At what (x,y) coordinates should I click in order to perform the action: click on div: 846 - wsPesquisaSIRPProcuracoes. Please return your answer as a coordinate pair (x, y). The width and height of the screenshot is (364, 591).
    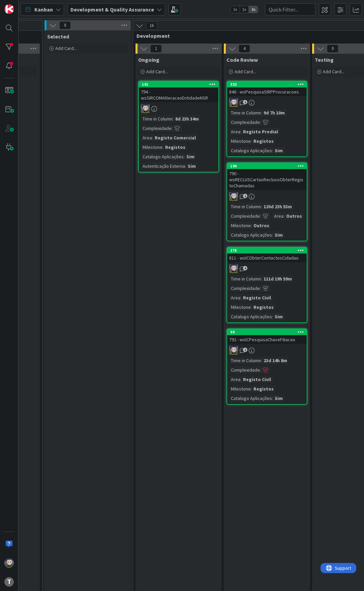
    Looking at the image, I should click on (267, 92).